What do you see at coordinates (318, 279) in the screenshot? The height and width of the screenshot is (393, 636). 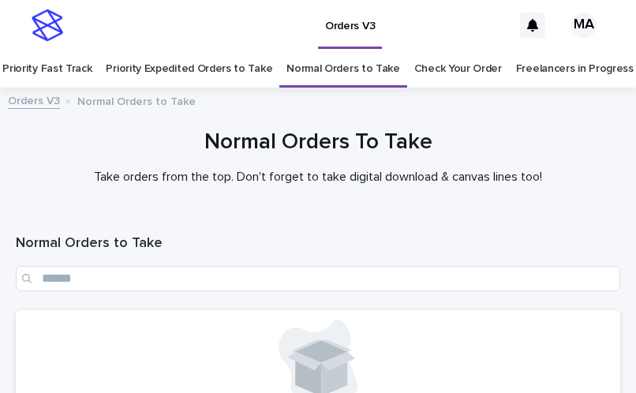 I see `div: Search` at bounding box center [318, 279].